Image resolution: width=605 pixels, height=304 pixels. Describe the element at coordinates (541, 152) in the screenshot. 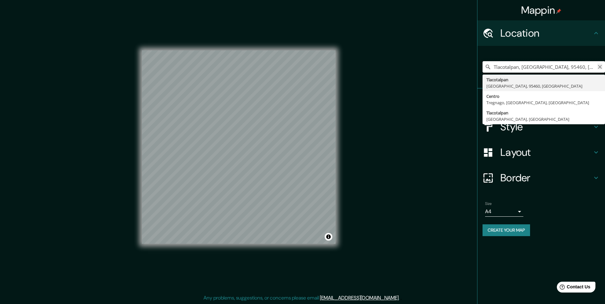

I see `div: Layout` at that location.